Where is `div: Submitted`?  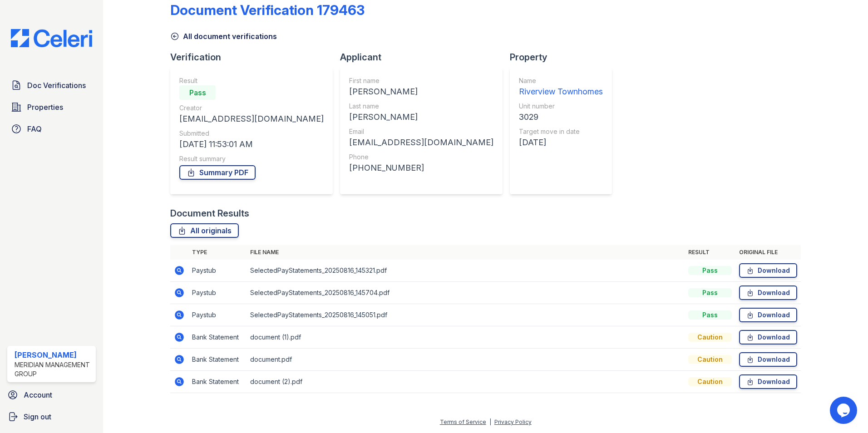
div: Submitted is located at coordinates (251, 133).